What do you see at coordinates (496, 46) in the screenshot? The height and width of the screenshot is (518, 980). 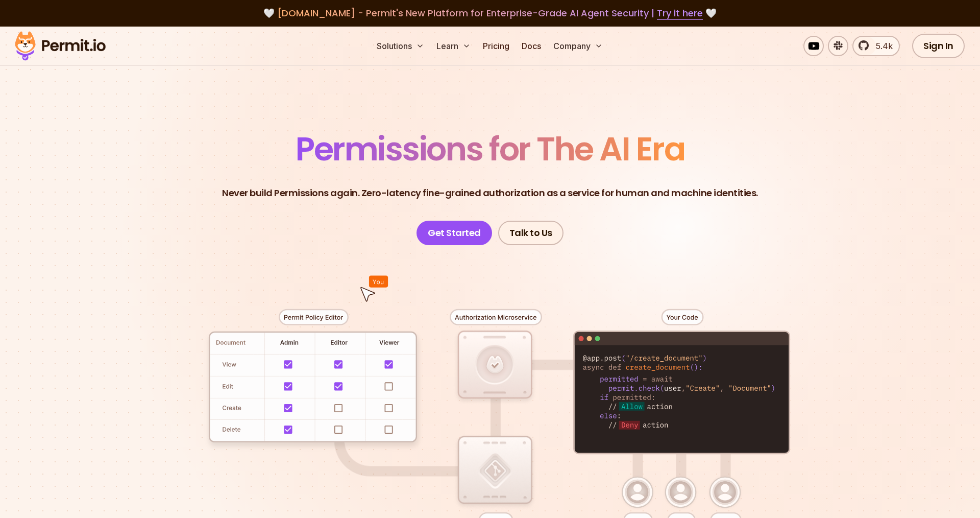 I see `a: Pricing` at bounding box center [496, 46].